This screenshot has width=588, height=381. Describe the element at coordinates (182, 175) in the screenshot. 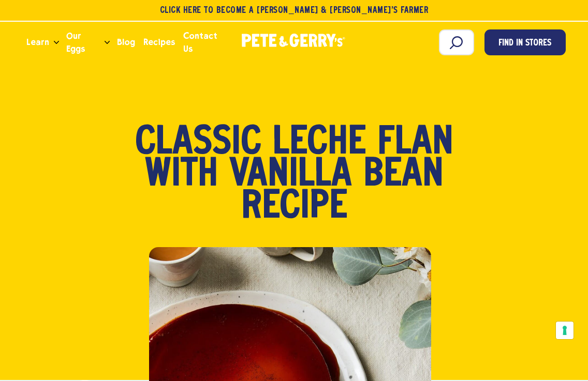

I see `span: With` at that location.